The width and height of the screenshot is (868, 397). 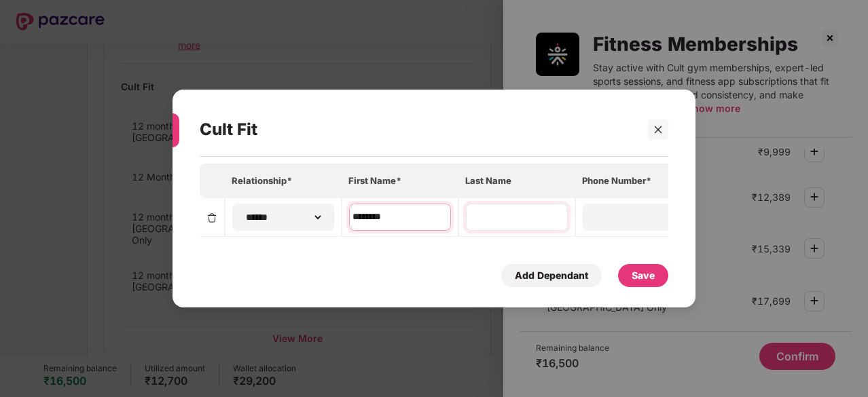 I want to click on div: Cult Fit, so click(x=415, y=130).